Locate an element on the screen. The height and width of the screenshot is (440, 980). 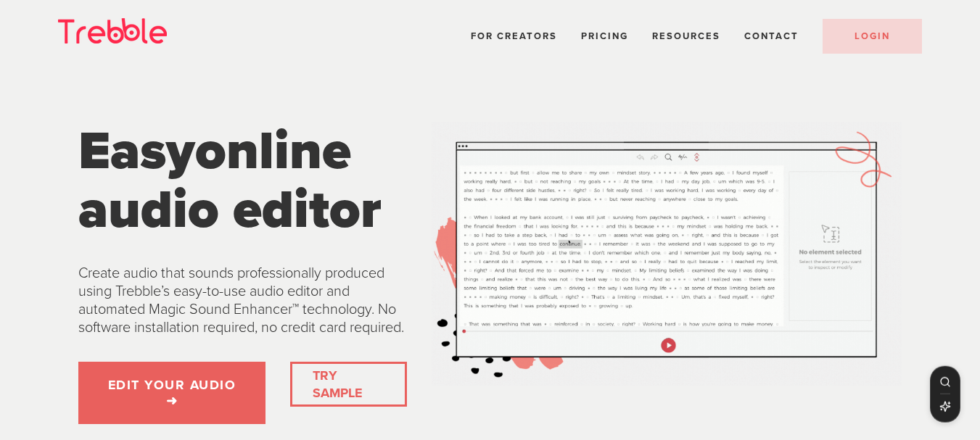
p: Create audio that sounds professionally produced using Trebble’s easy-to-use audio editor and aut... is located at coordinates (242, 301).